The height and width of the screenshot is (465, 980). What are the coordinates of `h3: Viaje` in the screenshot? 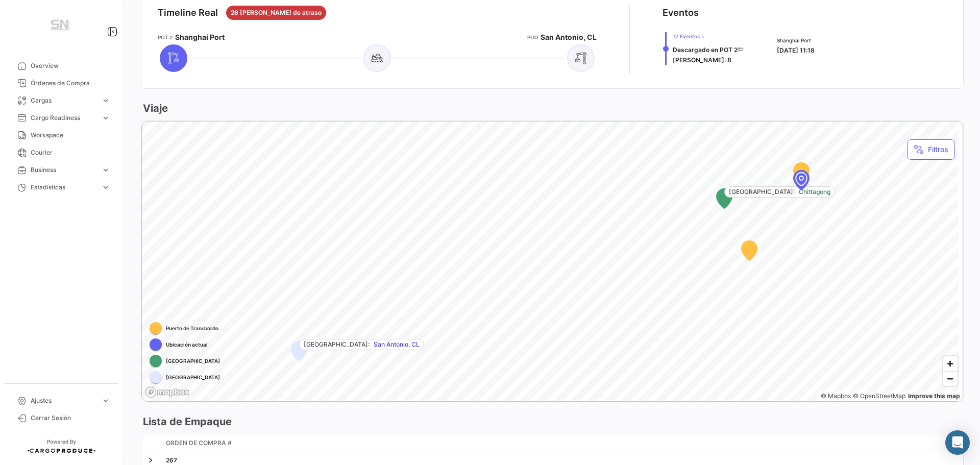 It's located at (155, 108).